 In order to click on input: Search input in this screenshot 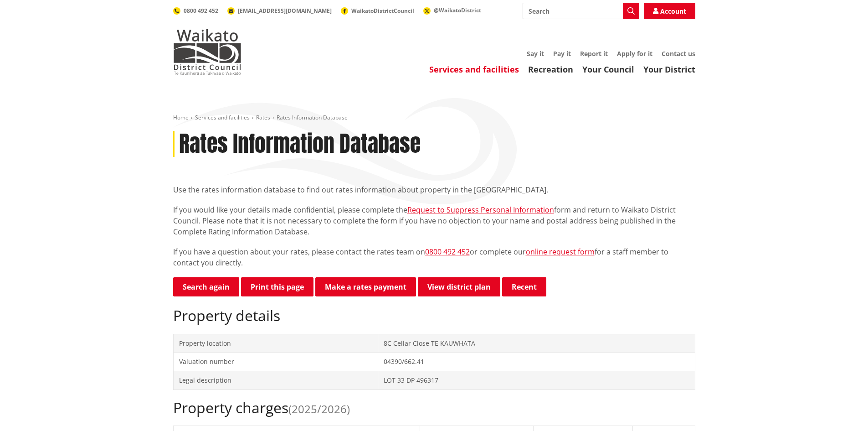, I will do `click(581, 11)`.